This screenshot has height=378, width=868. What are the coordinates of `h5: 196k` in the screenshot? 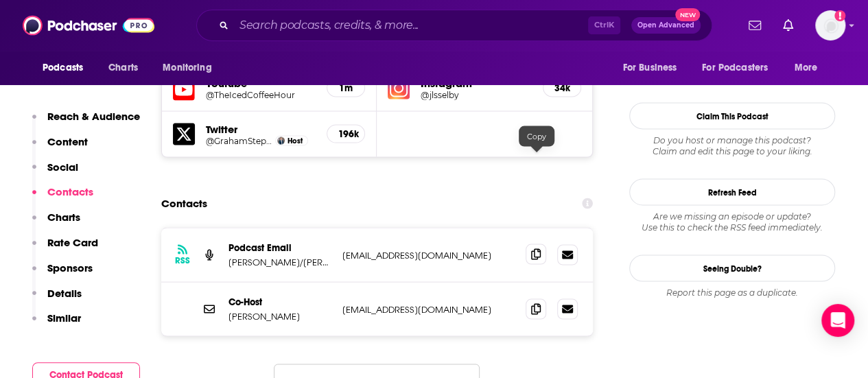 It's located at (346, 133).